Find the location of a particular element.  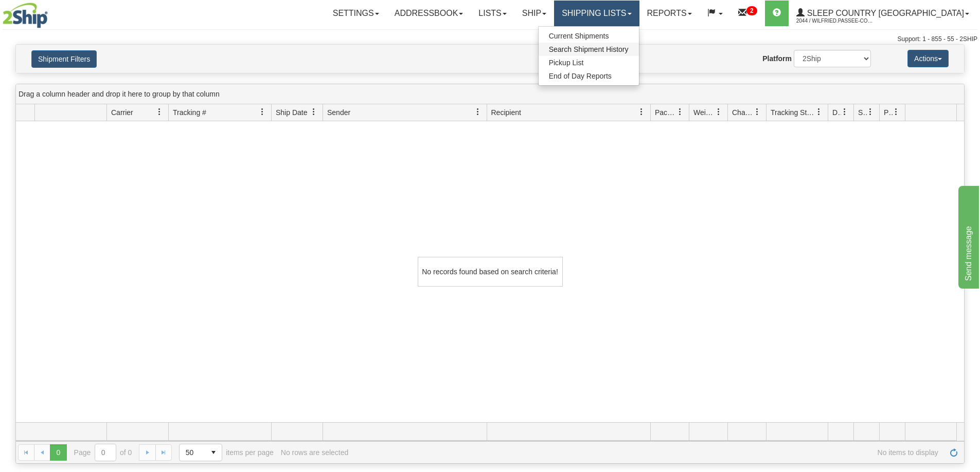

span: select is located at coordinates (213, 453).